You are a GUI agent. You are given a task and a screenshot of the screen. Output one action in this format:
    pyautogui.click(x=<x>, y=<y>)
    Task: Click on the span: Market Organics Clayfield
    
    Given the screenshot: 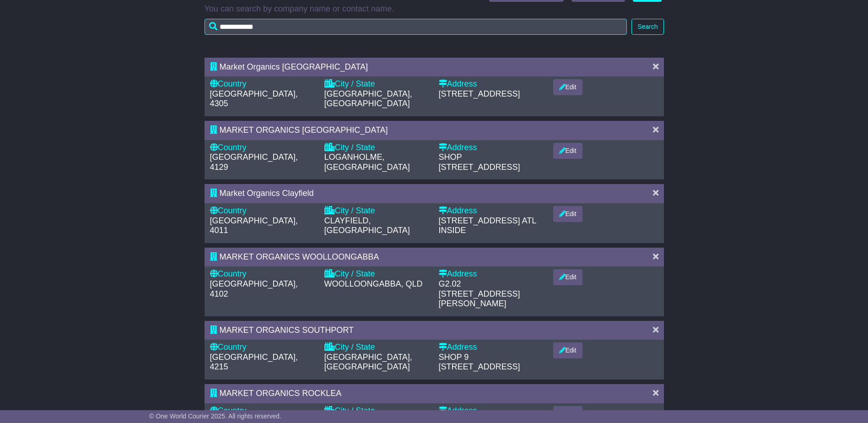 What is the action you would take?
    pyautogui.click(x=267, y=193)
    